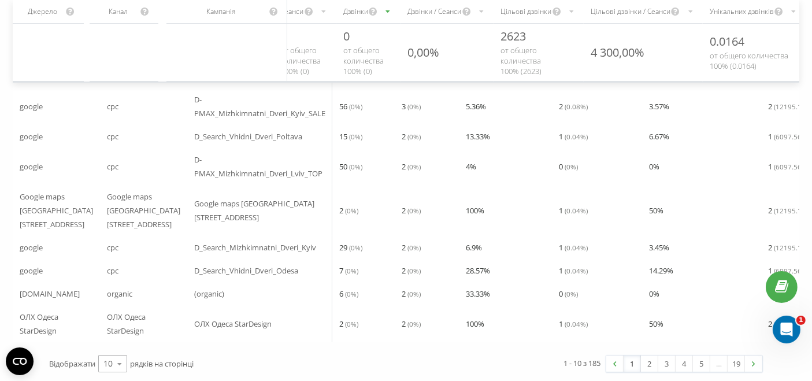 The width and height of the screenshot is (812, 381). Describe the element at coordinates (478, 294) in the screenshot. I see `span: 33.33 %` at that location.